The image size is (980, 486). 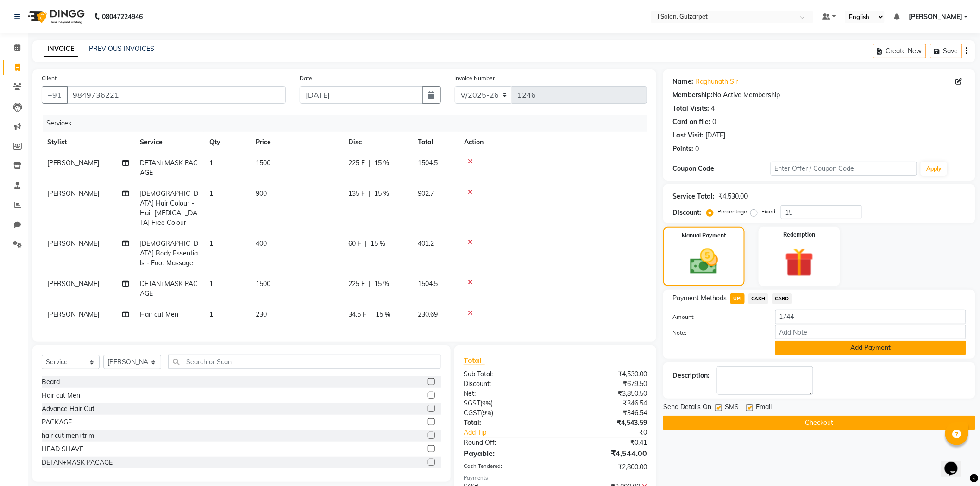 I want to click on th: Price, so click(x=296, y=142).